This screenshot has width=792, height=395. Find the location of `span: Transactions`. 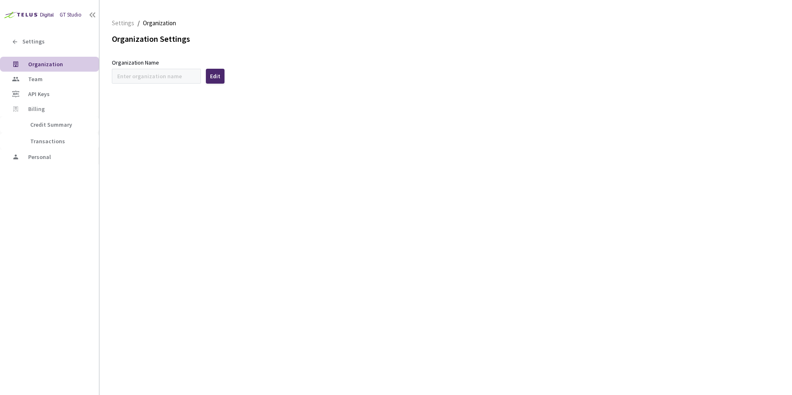

span: Transactions is located at coordinates (48, 141).